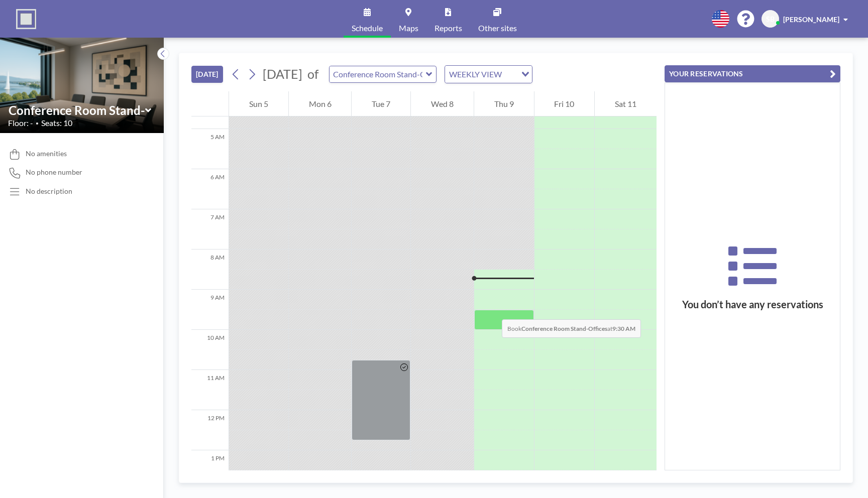 The width and height of the screenshot is (868, 498). I want to click on div: Thu 9, so click(504, 104).